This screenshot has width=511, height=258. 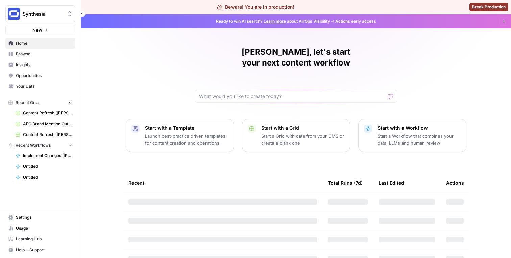 I want to click on a: Learn more, so click(x=275, y=21).